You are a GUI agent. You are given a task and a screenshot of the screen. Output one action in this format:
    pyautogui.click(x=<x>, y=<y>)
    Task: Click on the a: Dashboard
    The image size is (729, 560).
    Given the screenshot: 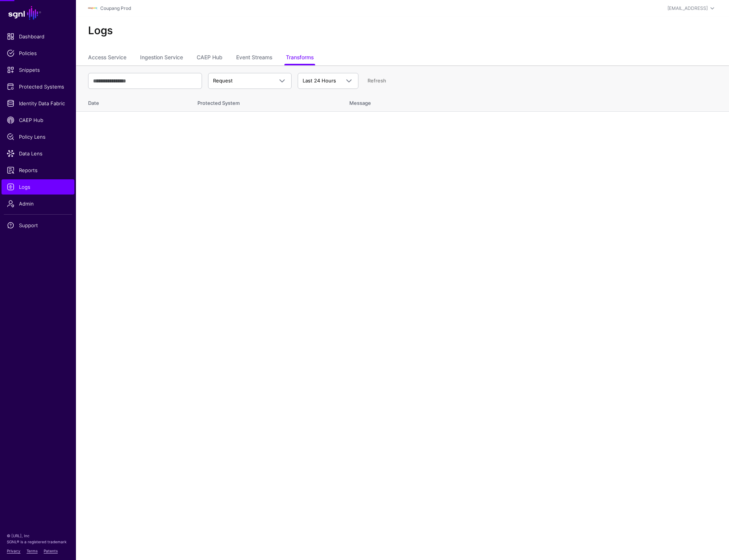 What is the action you would take?
    pyautogui.click(x=38, y=36)
    